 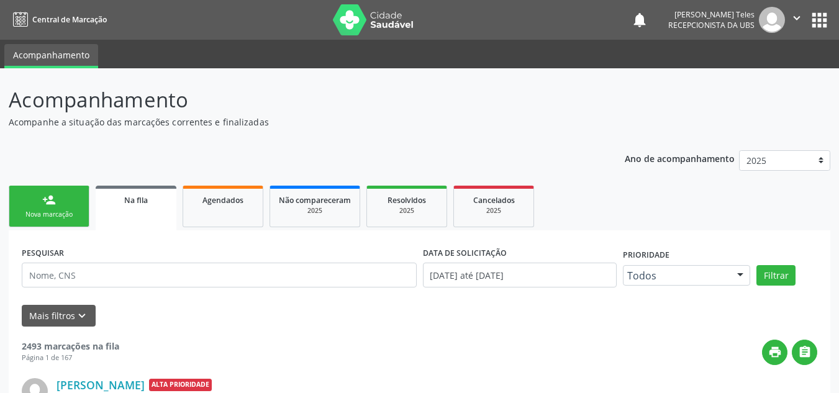 What do you see at coordinates (675, 276) in the screenshot?
I see `span: Todos` at bounding box center [675, 276].